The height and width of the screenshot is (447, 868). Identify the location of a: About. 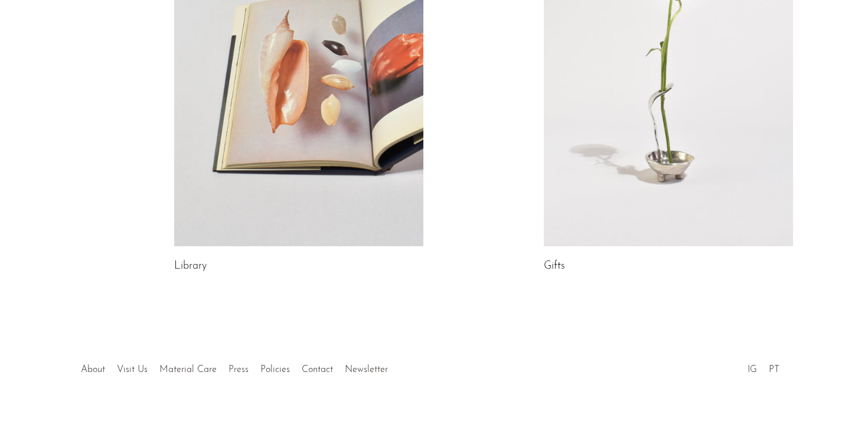
(92, 369).